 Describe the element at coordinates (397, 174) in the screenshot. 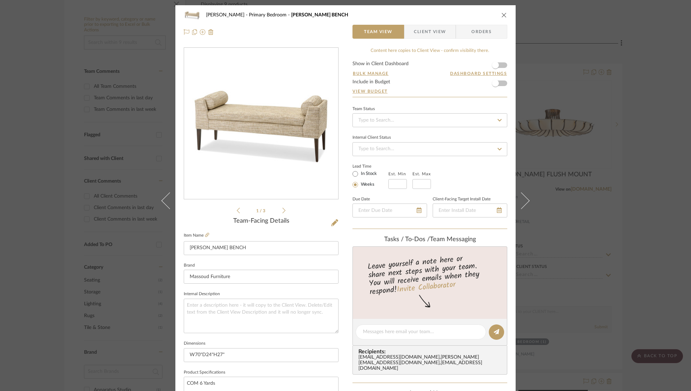

I see `label: Est. Min` at that location.